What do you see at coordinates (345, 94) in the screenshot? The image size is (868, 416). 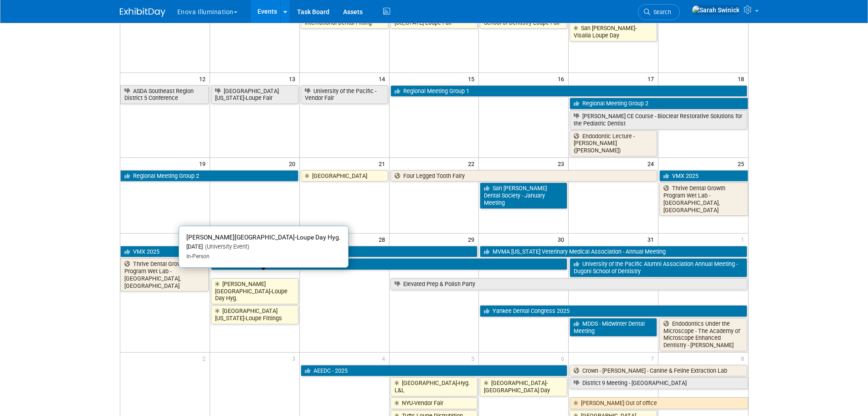 I see `a: University of the Pacific - Vendor Fair` at bounding box center [345, 94].